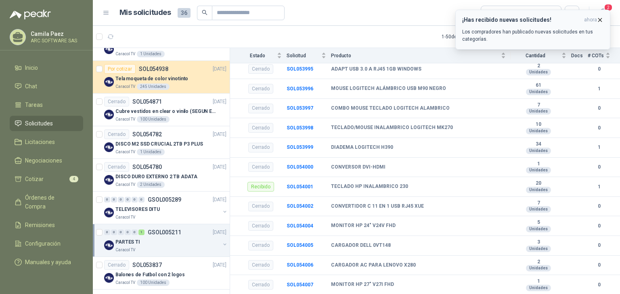 This screenshot has width=620, height=294. I want to click on p: SOL054871, so click(147, 102).